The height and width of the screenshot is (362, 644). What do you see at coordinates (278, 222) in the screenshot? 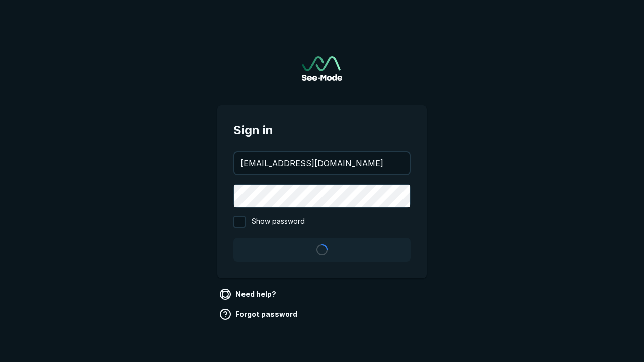
I see `span: Show password` at bounding box center [278, 222].